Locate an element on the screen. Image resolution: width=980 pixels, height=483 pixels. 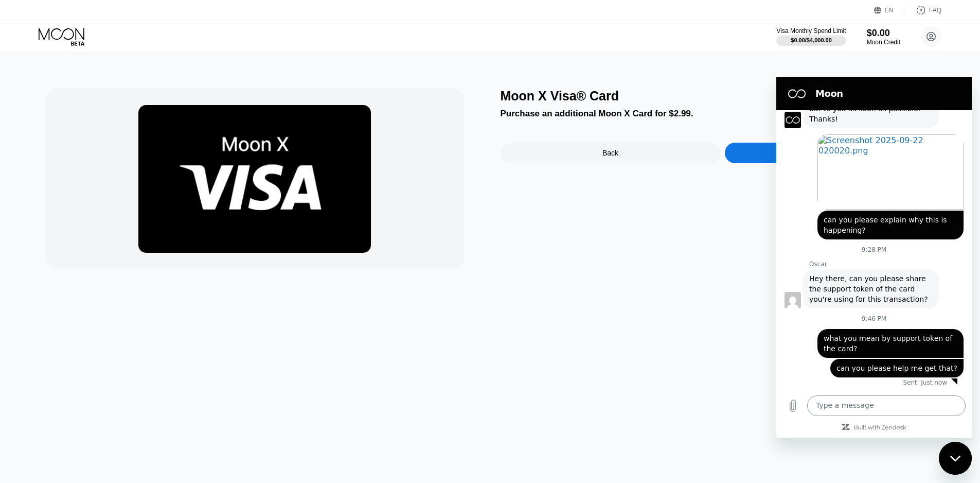
div: Visa Monthly Spend Limit$0.00/$4,000.00 is located at coordinates (810, 36).